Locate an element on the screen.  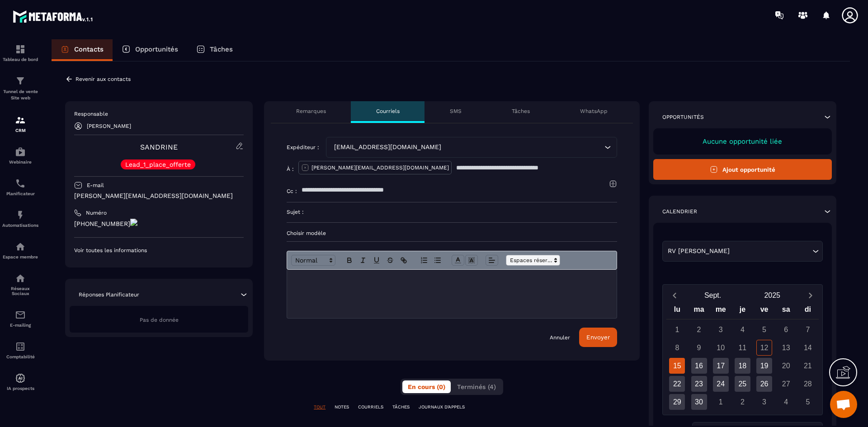
a: Annuler is located at coordinates (559, 337).